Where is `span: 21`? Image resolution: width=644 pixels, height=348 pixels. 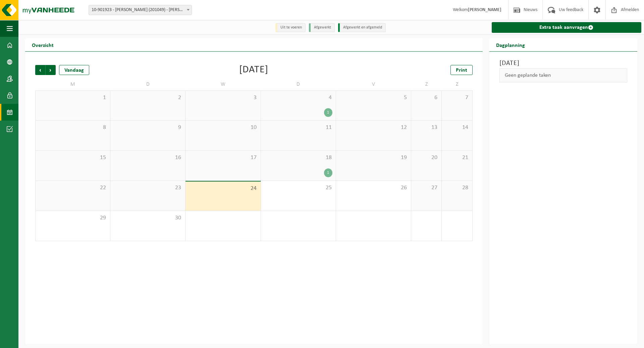
span: 21 is located at coordinates (457, 158).